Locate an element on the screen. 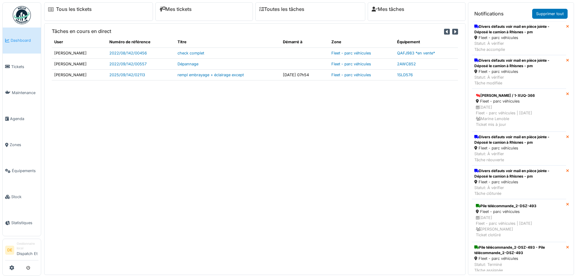 This screenshot has height=278, width=577. h6: Notifications is located at coordinates (488, 14).